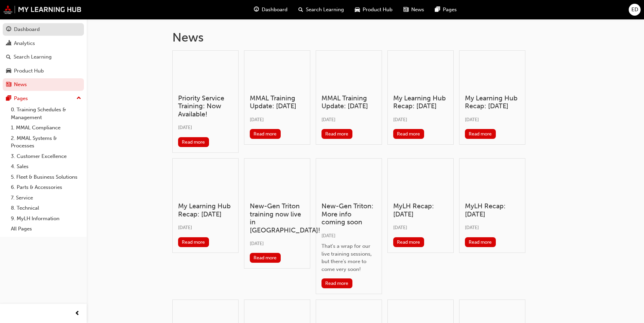 The height and width of the screenshot is (323, 644). What do you see at coordinates (43, 43) in the screenshot?
I see `a: Analytics` at bounding box center [43, 43].